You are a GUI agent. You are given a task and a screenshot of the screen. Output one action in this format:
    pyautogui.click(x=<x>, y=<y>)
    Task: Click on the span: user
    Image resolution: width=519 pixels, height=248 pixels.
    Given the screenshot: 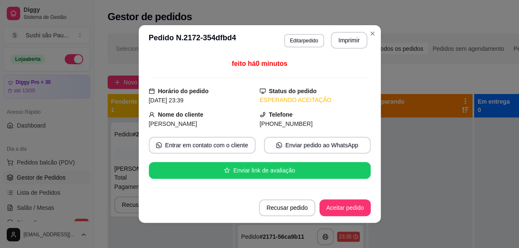 What is the action you would take?
    pyautogui.click(x=152, y=115)
    